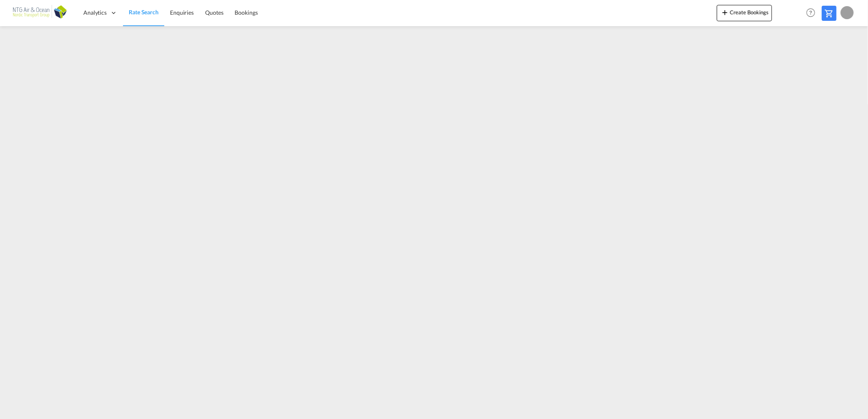  Describe the element at coordinates (247, 13) in the screenshot. I see `span: Bookings` at that location.